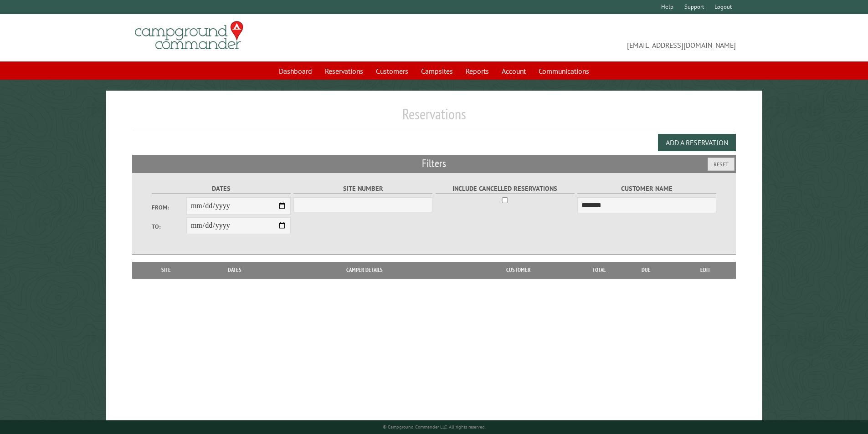  I want to click on th: Total, so click(599, 270).